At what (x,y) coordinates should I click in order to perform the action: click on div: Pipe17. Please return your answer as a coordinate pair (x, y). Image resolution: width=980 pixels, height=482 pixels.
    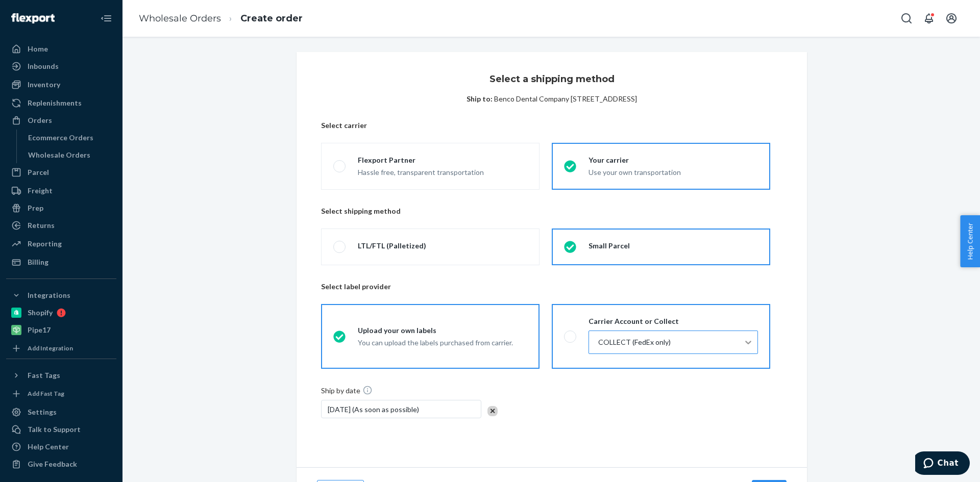
    Looking at the image, I should click on (39, 330).